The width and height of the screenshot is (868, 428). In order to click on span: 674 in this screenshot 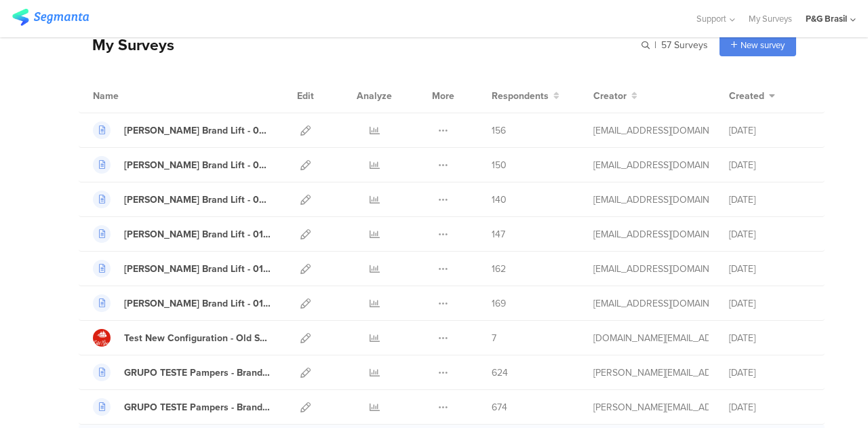, I will do `click(499, 407)`.